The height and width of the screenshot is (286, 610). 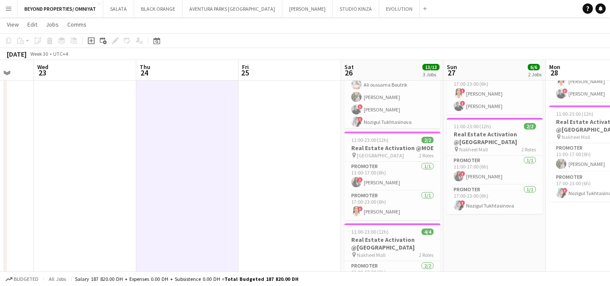 I want to click on span: Sat, so click(x=349, y=67).